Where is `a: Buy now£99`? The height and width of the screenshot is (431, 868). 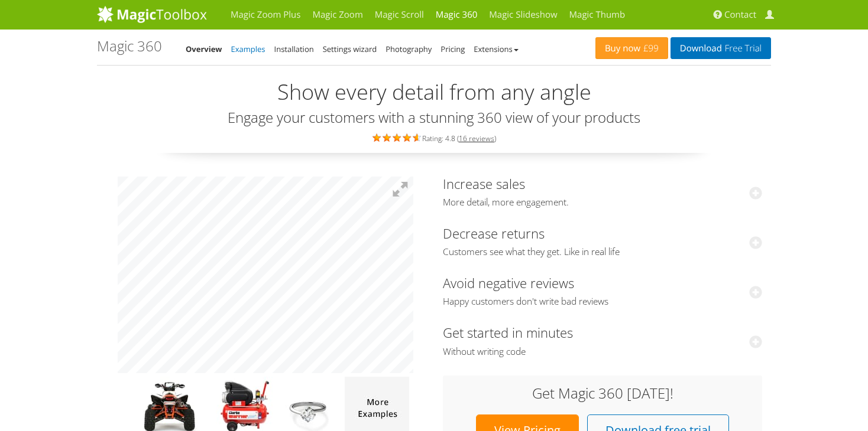 a: Buy now£99 is located at coordinates (632, 48).